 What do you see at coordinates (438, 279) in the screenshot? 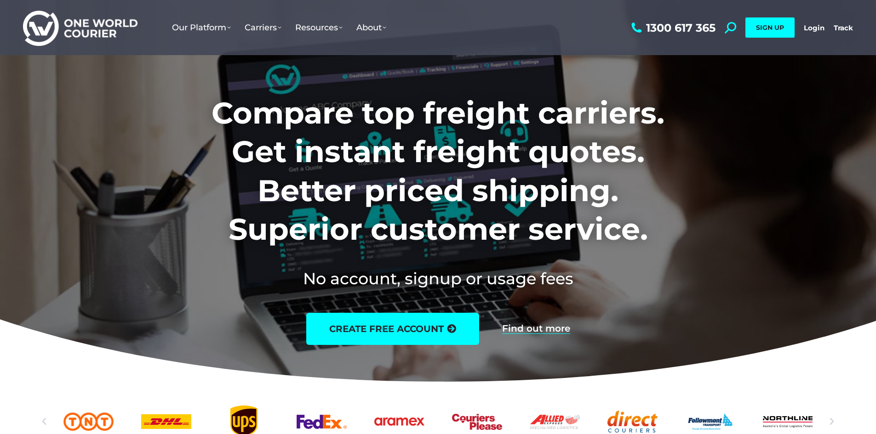
I see `h2: No account, signup or usage fees` at bounding box center [438, 279].